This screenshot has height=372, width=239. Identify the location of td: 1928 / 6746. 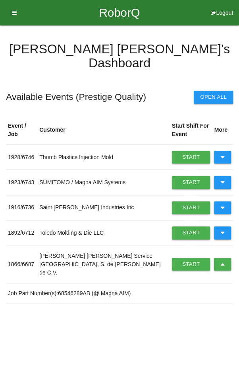
(21, 157).